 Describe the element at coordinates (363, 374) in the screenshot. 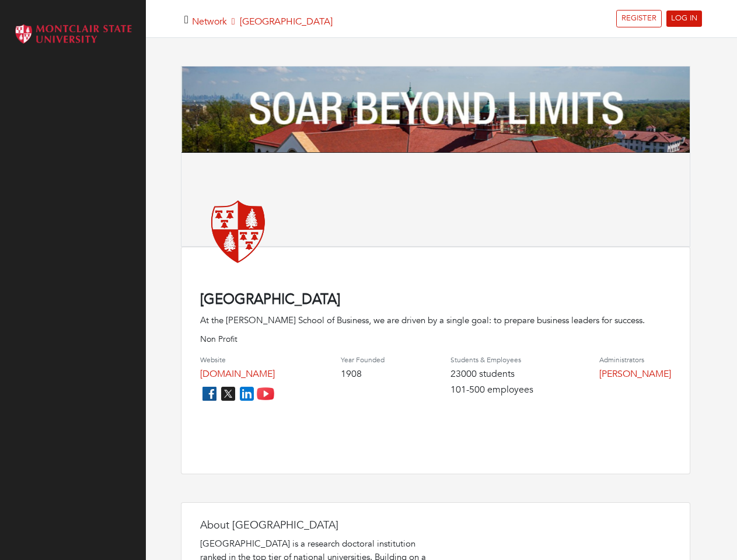

I see `h4: 1908` at that location.